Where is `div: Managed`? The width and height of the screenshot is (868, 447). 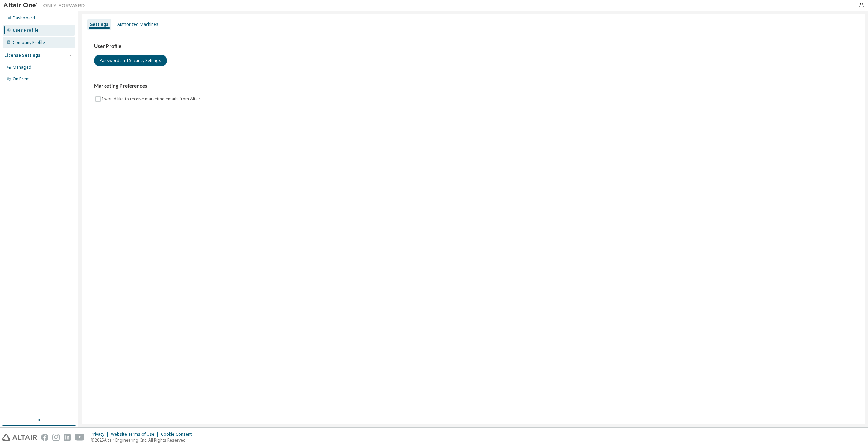
div: Managed is located at coordinates (21, 67).